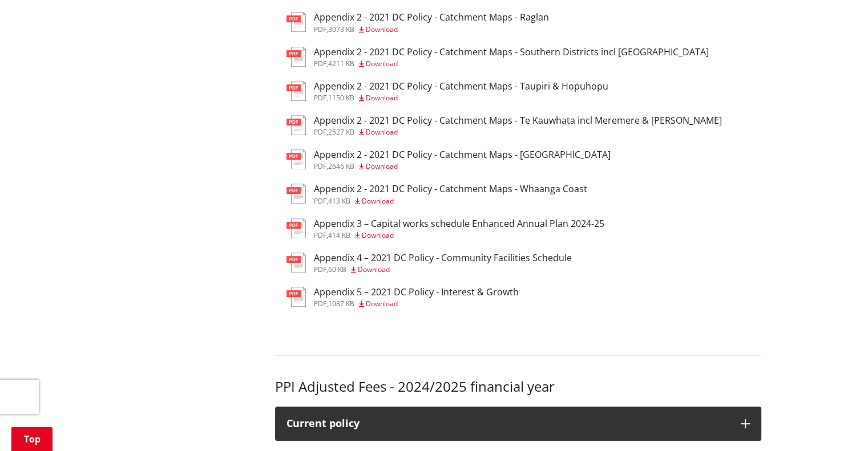 The width and height of the screenshot is (868, 451). Describe the element at coordinates (403, 297) in the screenshot. I see `a: Appendix 5 – 2021 DC Policy - Interest & Growth pdf,1087 KB Download` at that location.